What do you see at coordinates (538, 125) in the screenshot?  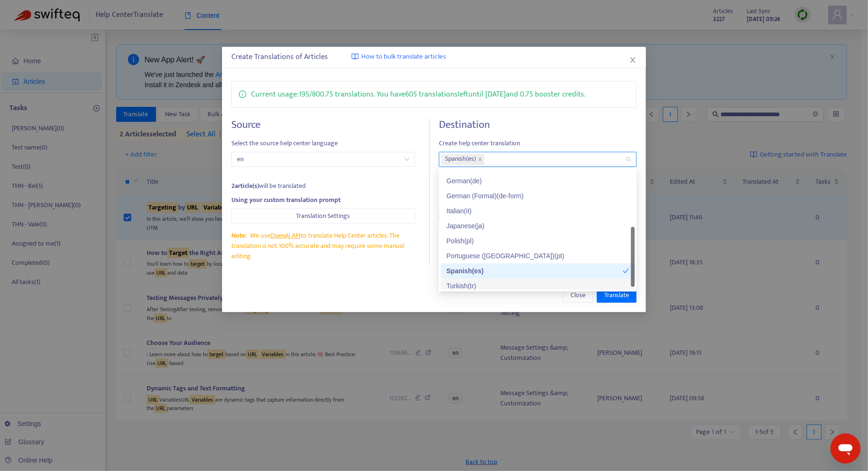 I see `h4: Destination` at bounding box center [538, 125].